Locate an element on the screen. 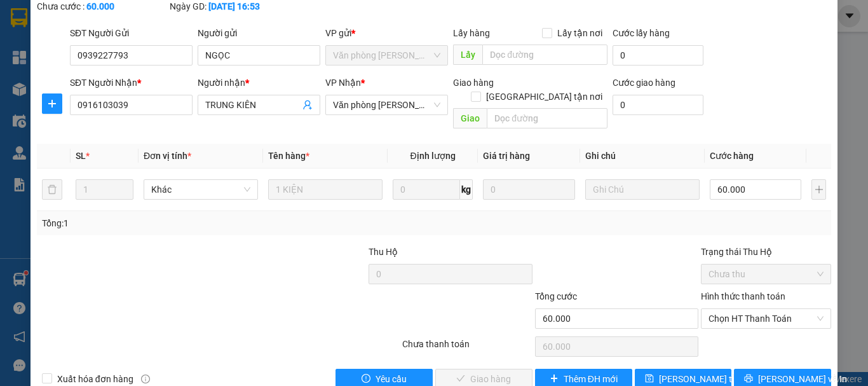 This screenshot has width=868, height=386. span: info-circle is located at coordinates (145, 379).